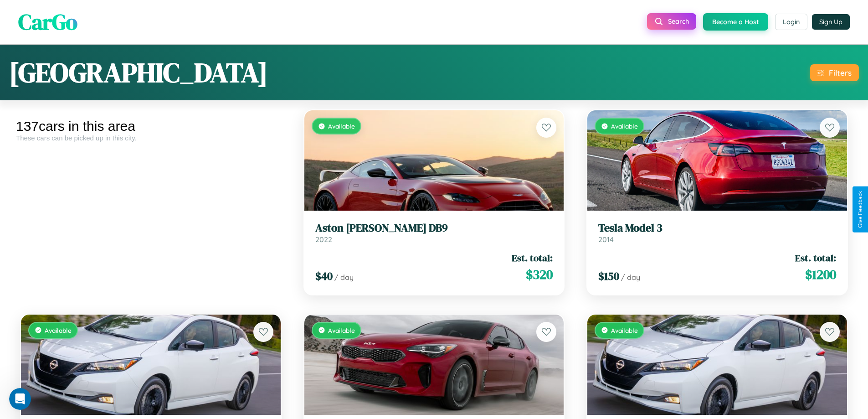  Describe the element at coordinates (718, 228) in the screenshot. I see `h3: Tesla Model 3` at that location.